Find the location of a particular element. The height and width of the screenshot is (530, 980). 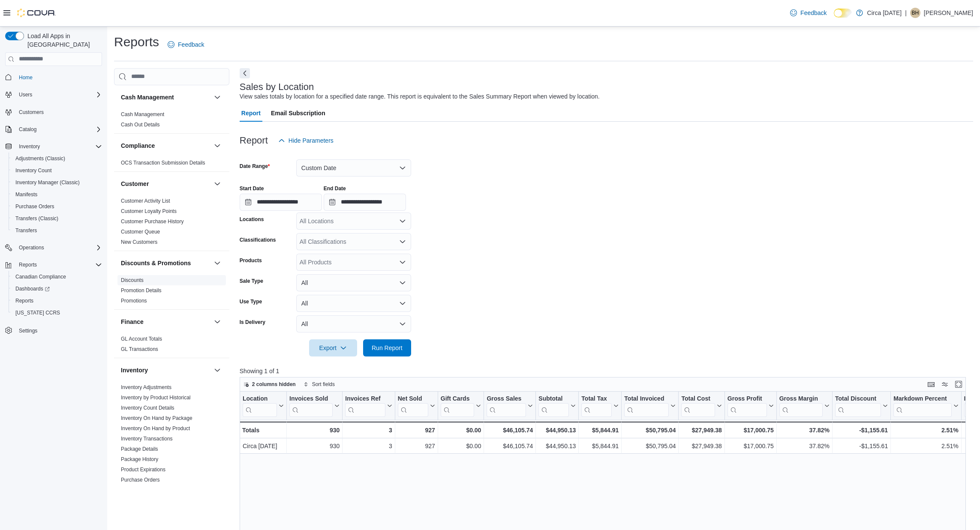

h3: Report is located at coordinates (254, 141).